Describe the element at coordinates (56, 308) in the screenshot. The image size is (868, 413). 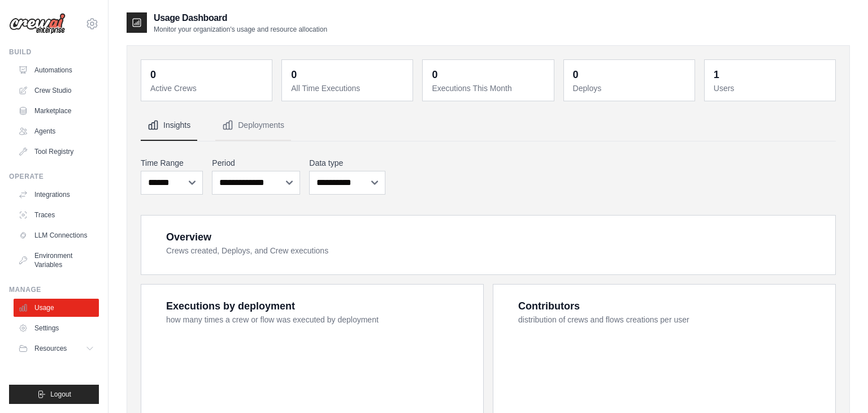
I see `a: Usage` at that location.